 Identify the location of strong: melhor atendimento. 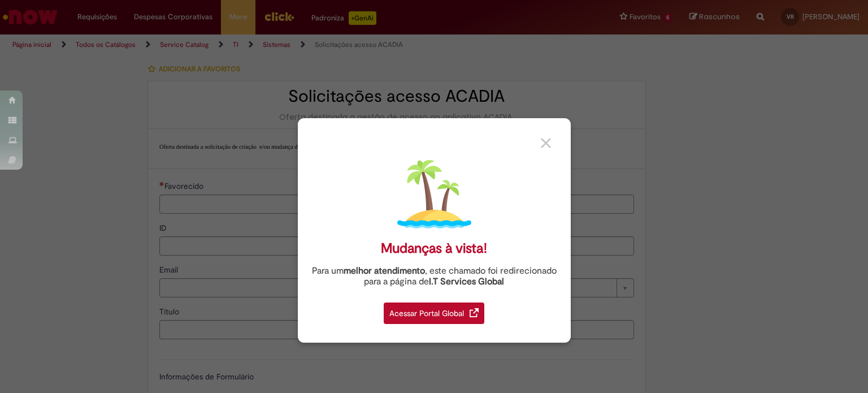
(384, 271).